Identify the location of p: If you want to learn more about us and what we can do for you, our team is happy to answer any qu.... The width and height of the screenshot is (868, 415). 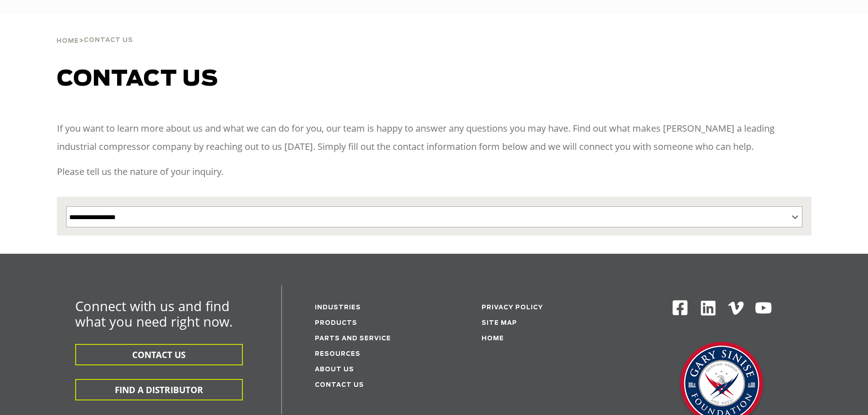
(434, 138).